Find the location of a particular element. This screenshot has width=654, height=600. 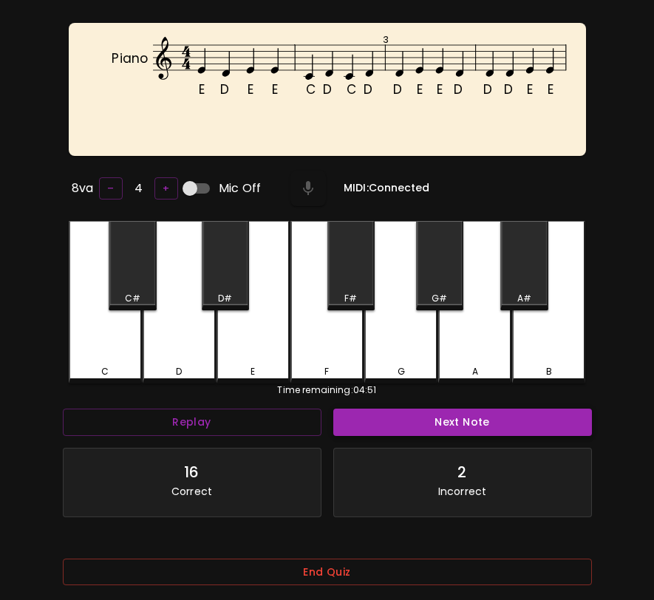

div: 2 is located at coordinates (462, 472).